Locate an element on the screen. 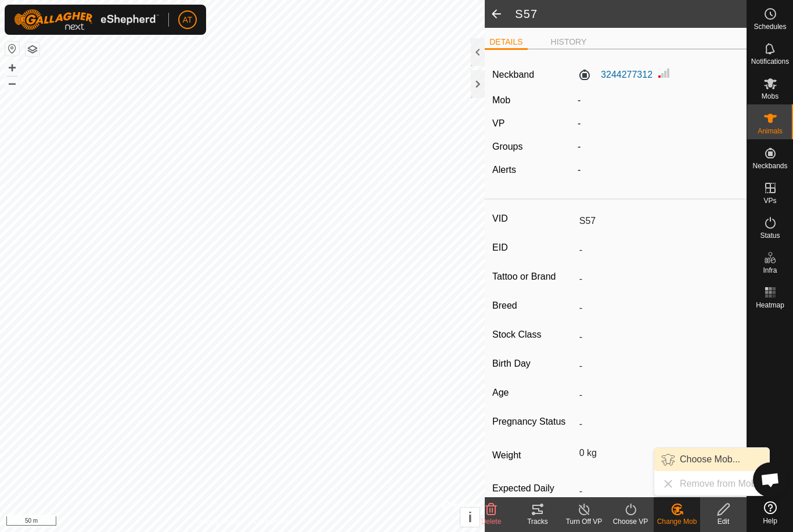 This screenshot has height=532, width=793. span: VPs is located at coordinates (770, 201).